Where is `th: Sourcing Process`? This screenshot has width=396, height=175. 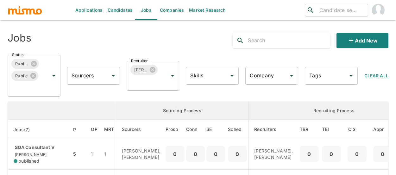
th: Sourcing Process is located at coordinates (182, 110).